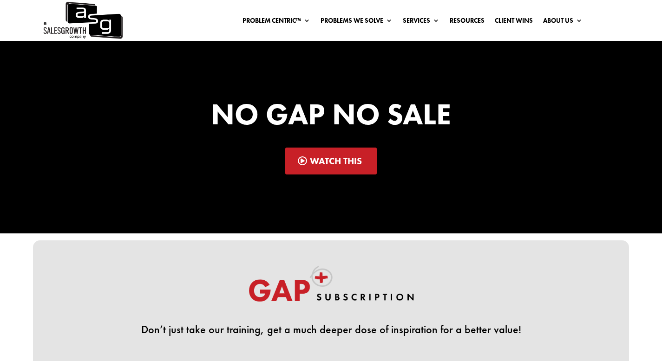  I want to click on a: About Us, so click(562, 22).